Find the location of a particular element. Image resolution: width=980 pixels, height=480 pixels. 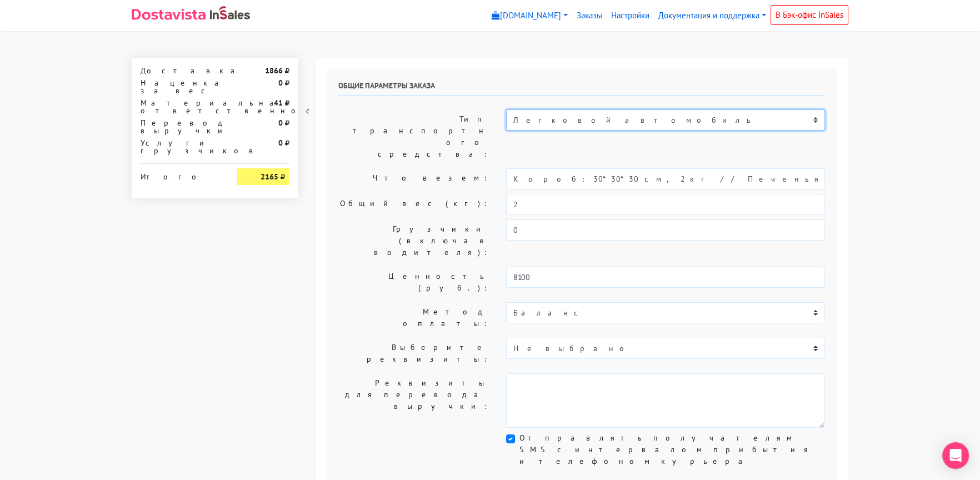

label: Метод оплаты: is located at coordinates (414, 318).